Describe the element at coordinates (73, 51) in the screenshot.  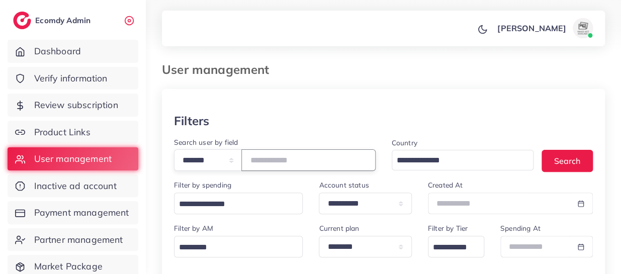
I see `a: Dashboard` at that location.